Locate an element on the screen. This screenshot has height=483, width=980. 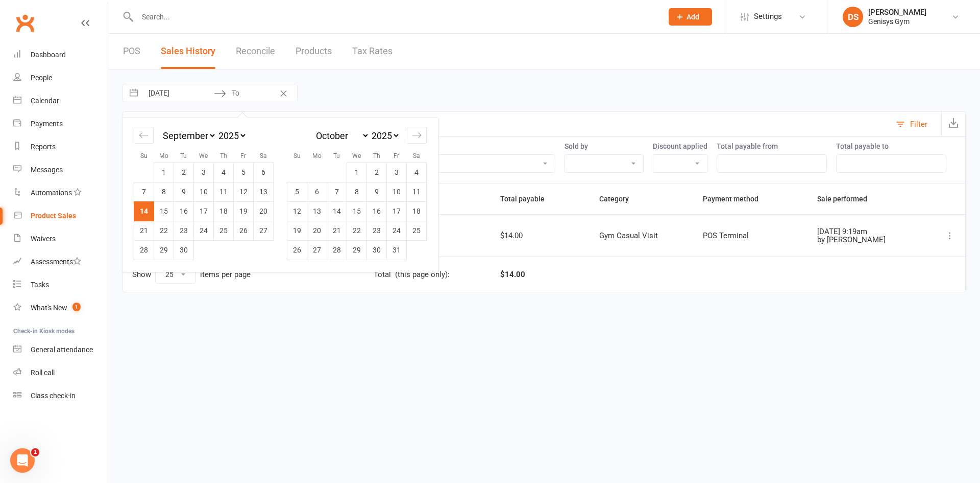
a: Tasks is located at coordinates (60, 285).